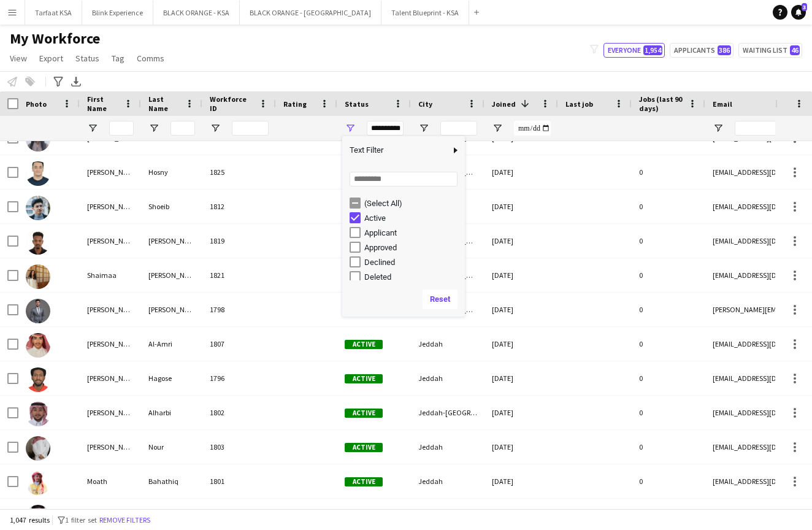  I want to click on span: Last Name, so click(164, 103).